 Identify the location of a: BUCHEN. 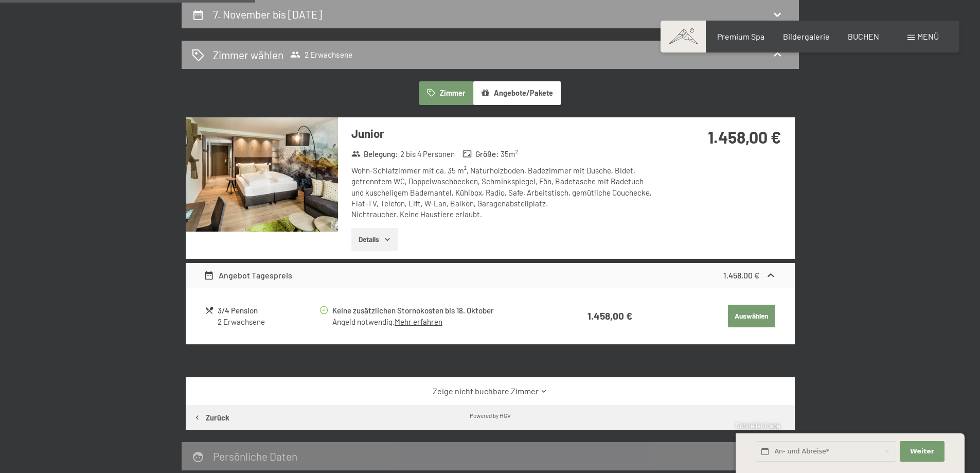
(863, 36).